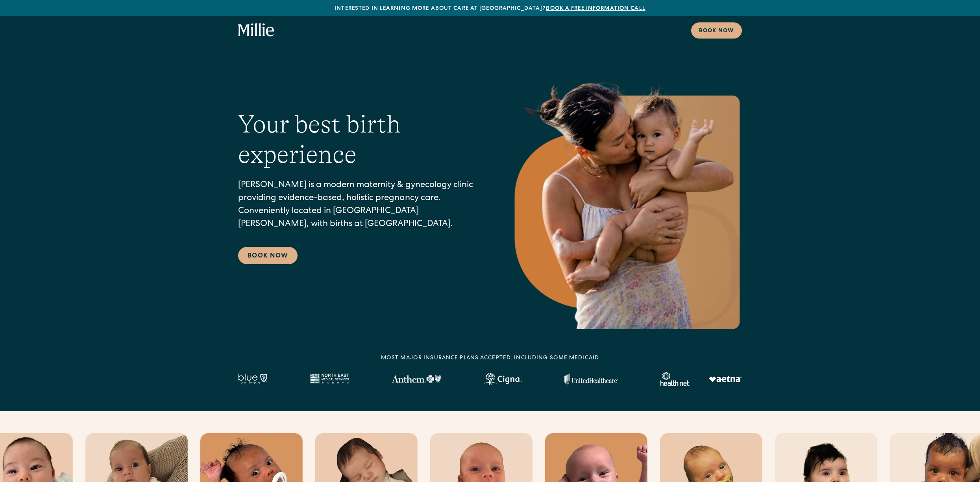 This screenshot has height=482, width=980. What do you see at coordinates (253, 379) in the screenshot?
I see `img: Blue California logo` at bounding box center [253, 379].